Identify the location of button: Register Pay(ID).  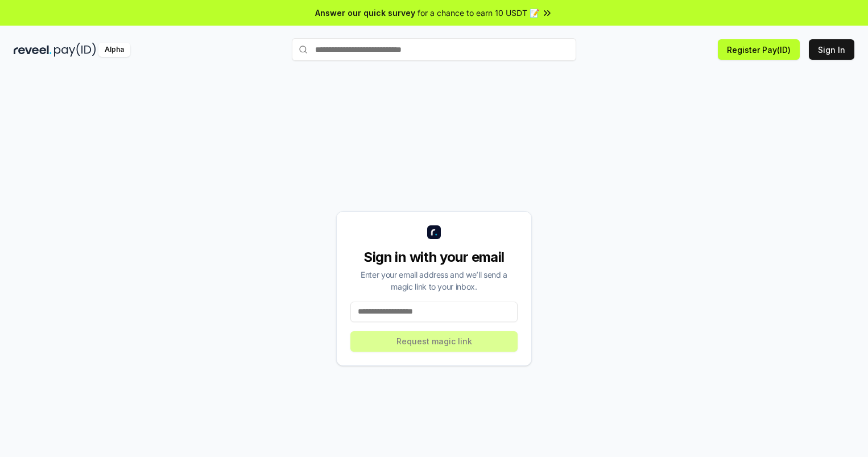
(758, 50).